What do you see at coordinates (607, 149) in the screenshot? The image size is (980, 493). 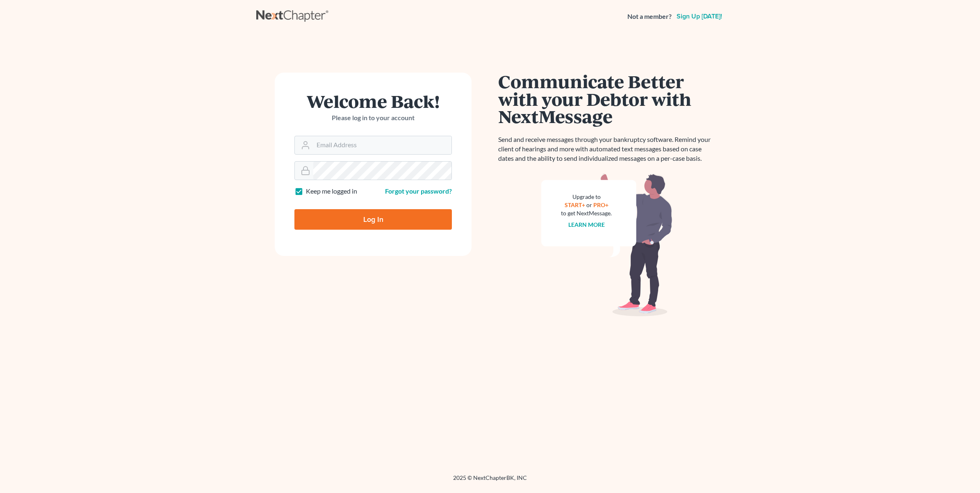 I see `p: Send and receive messages through your bankruptcy software. Remind your client of hearings and mo...` at bounding box center [607, 149].